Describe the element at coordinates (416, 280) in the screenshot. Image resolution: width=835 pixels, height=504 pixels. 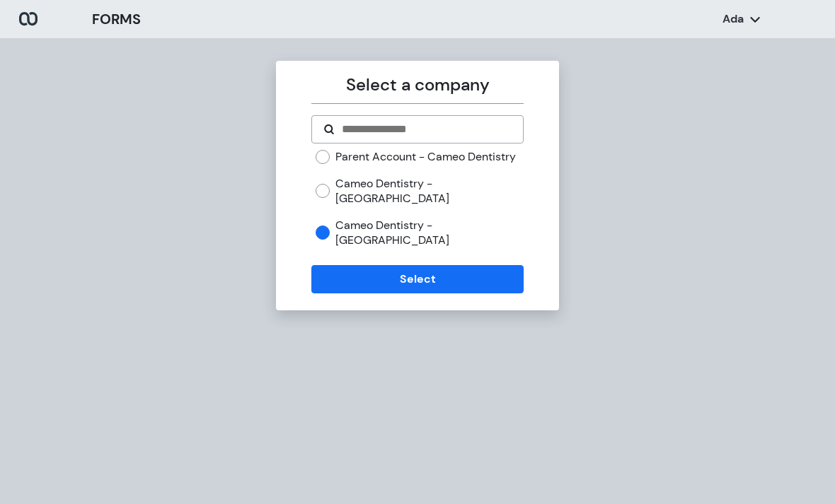
I see `button: Select` at that location.